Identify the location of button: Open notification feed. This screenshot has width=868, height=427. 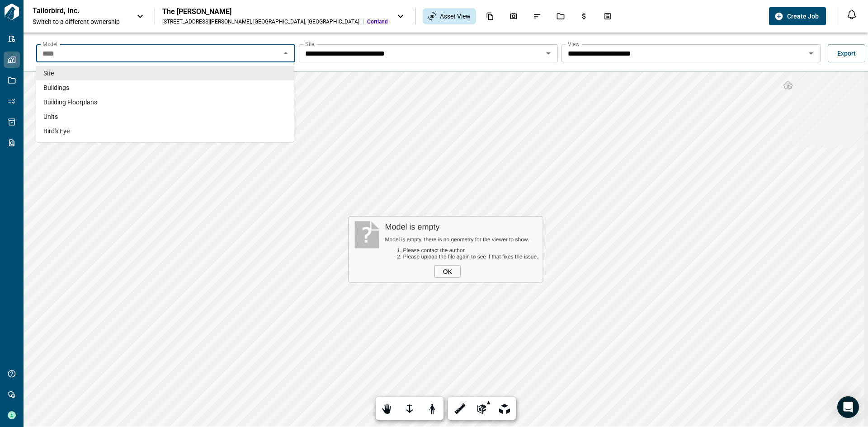
(851, 14).